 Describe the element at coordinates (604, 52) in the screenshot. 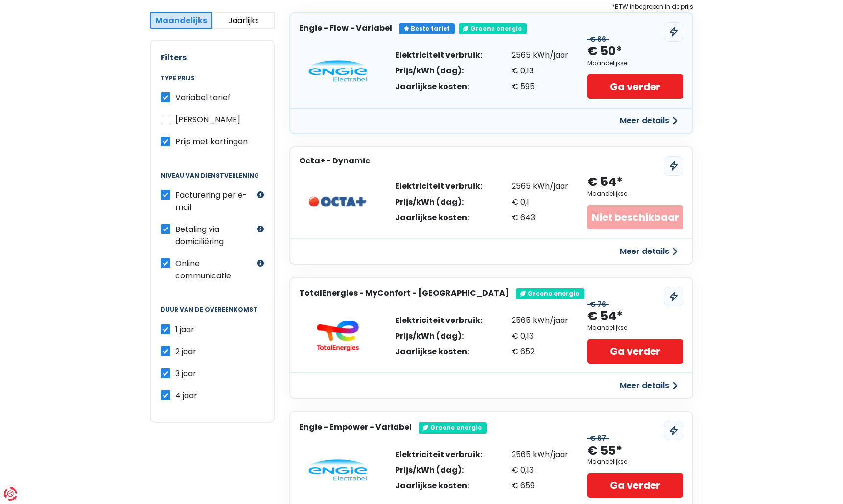

I see `div: € 50*` at that location.